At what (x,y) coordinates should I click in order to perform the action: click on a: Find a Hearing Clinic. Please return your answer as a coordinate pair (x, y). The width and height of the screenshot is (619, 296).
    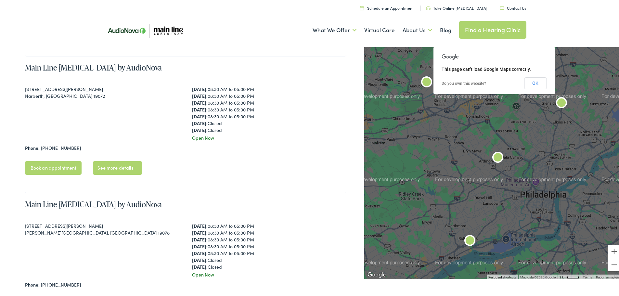
    Looking at the image, I should click on (493, 29).